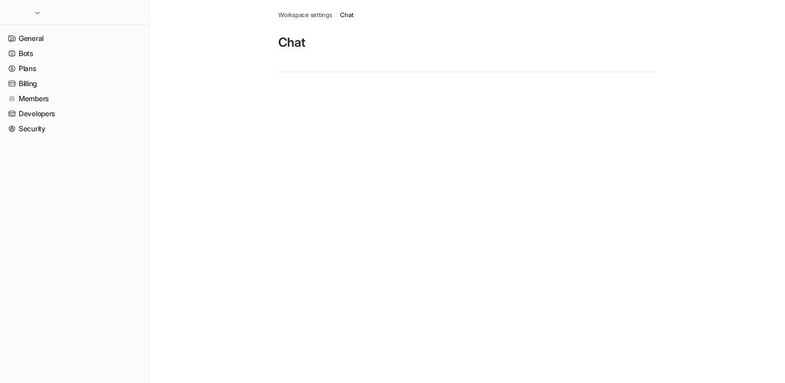  What do you see at coordinates (305, 15) in the screenshot?
I see `span: Workspace settings` at bounding box center [305, 15].